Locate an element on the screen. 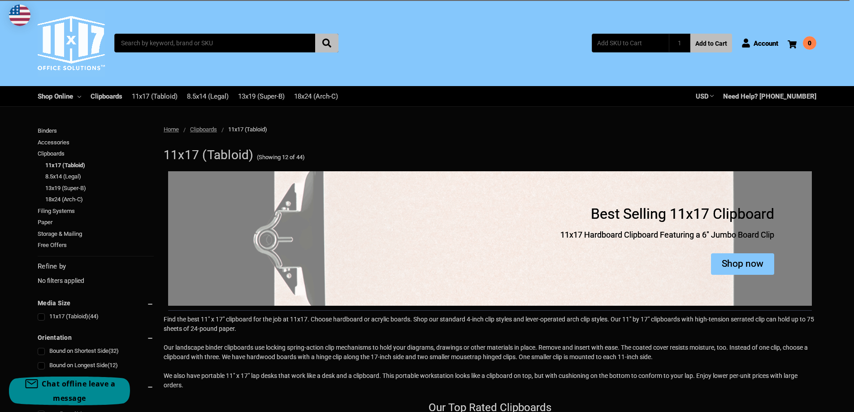 The image size is (854, 412). span: (44) is located at coordinates (93, 316).